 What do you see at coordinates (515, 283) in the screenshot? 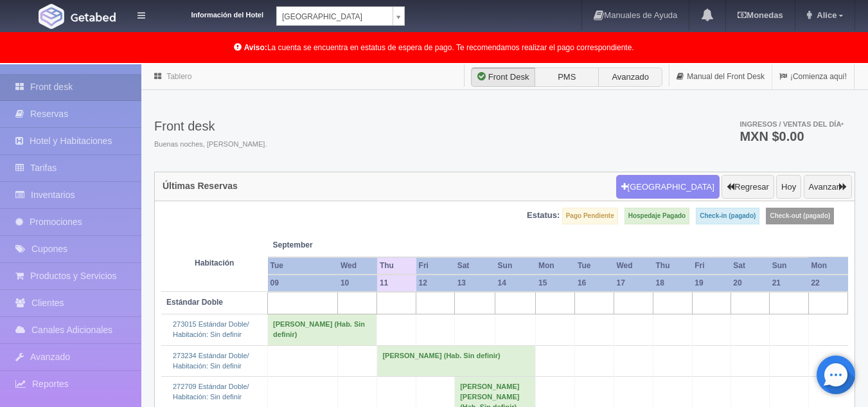
I see `th: 14` at bounding box center [515, 283].